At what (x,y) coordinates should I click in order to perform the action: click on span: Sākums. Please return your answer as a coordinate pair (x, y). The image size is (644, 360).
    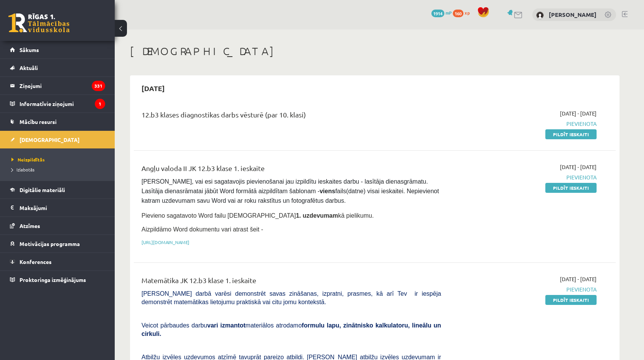
    Looking at the image, I should click on (29, 50).